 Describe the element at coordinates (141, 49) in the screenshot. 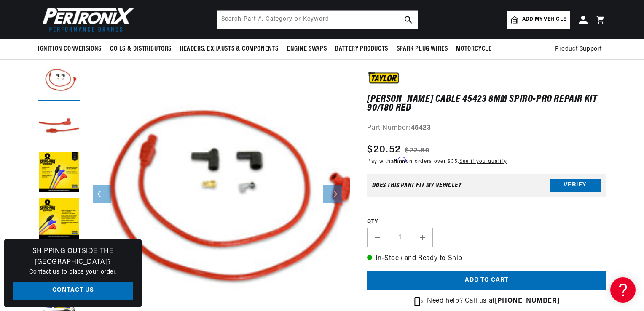

I see `summary: Coils & Distributors` at that location.